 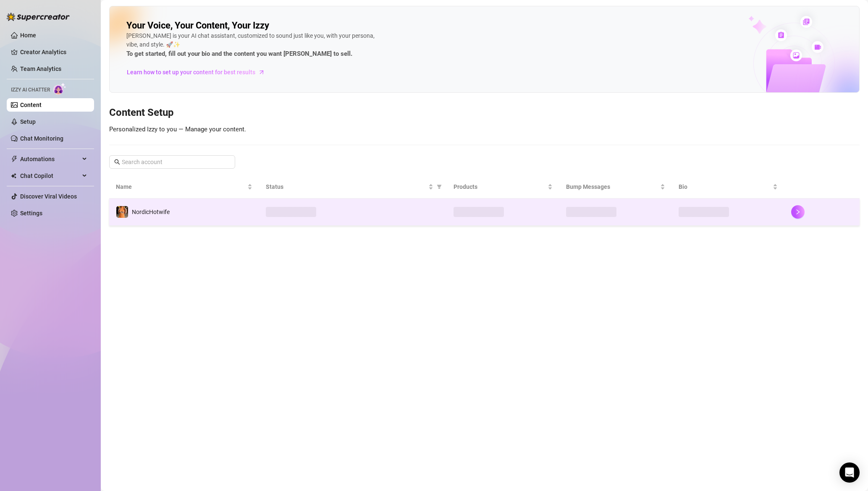 What do you see at coordinates (28, 35) in the screenshot?
I see `a: Home` at bounding box center [28, 35].